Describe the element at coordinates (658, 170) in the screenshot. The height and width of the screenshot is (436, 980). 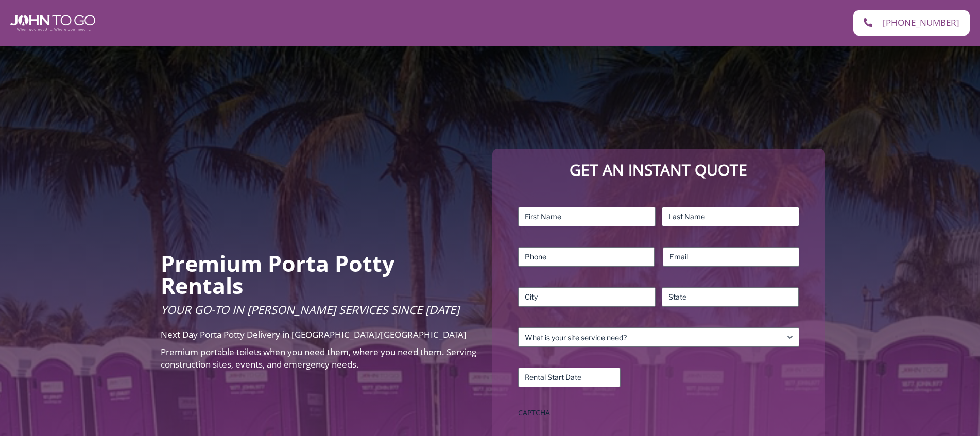
I see `p: Get an Instant Quote` at that location.